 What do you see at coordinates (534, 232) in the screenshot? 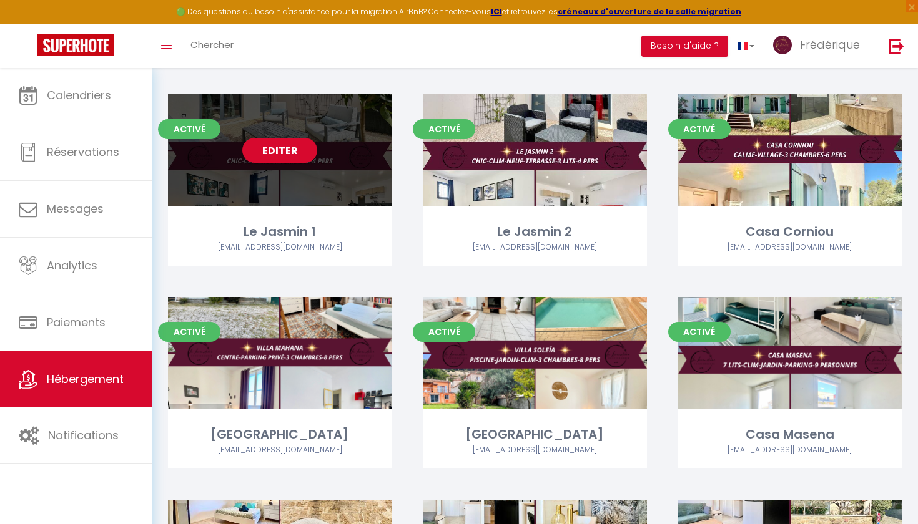
I see `div: Le Jasmin 2` at bounding box center [534, 232].